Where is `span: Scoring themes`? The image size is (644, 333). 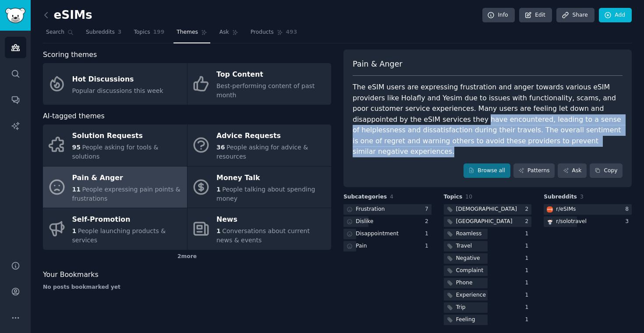
span: Scoring themes is located at coordinates (70, 55).